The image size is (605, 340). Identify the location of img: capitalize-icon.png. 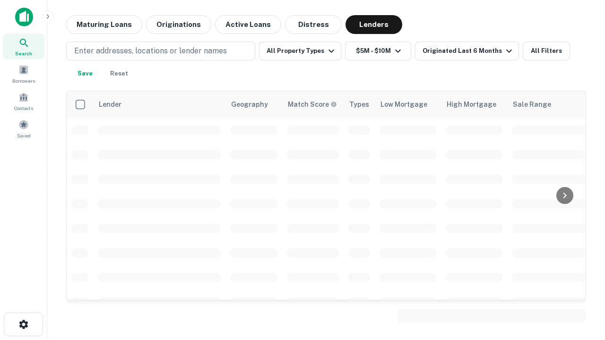
(24, 17).